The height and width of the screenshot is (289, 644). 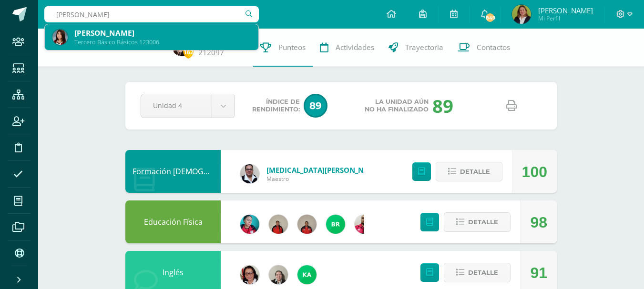 I want to click on a: Actividades, so click(x=347, y=48).